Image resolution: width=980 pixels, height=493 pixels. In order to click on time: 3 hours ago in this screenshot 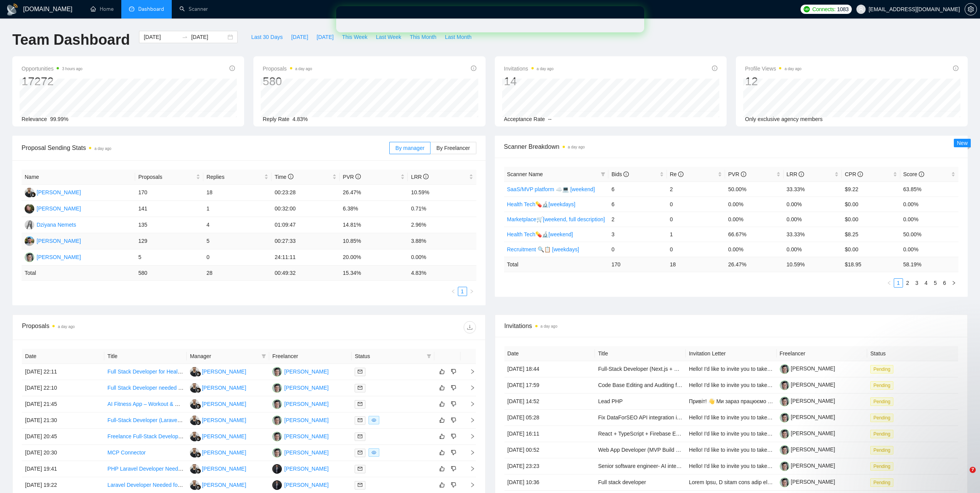, I will do `click(72, 69)`.